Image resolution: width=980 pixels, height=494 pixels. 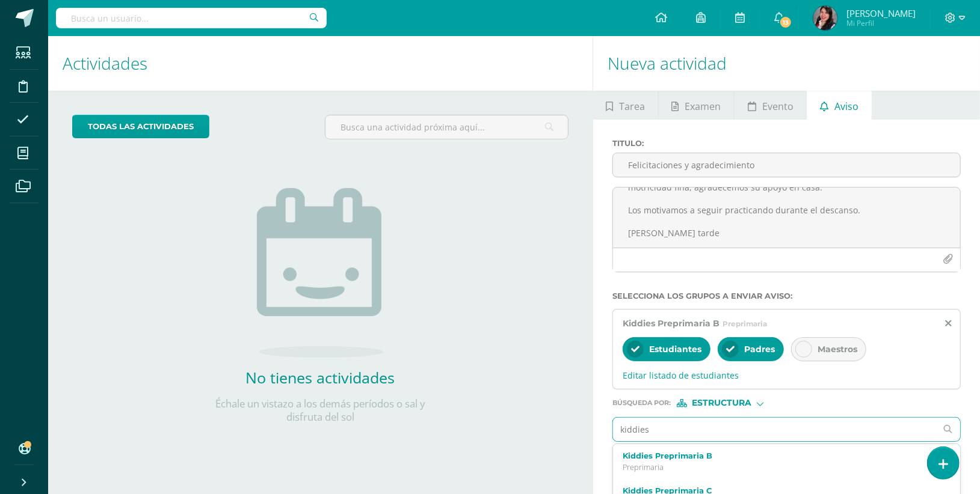 I want to click on label: Selecciona los grupos a enviar aviso :, so click(x=786, y=296).